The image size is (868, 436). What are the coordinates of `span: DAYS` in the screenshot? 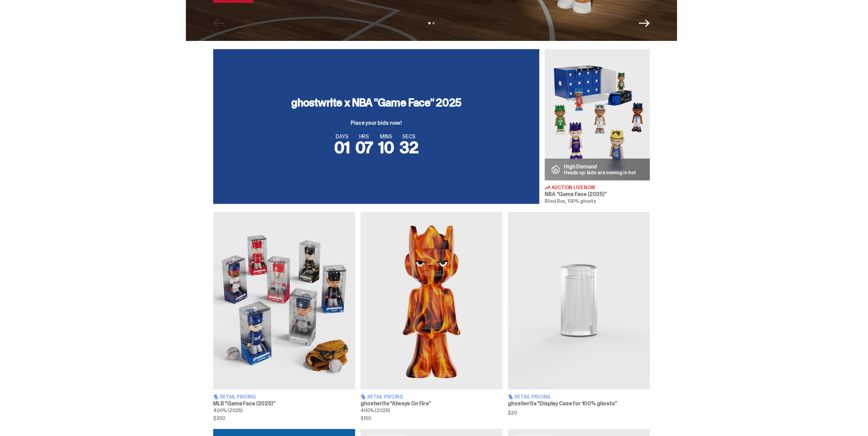 It's located at (342, 137).